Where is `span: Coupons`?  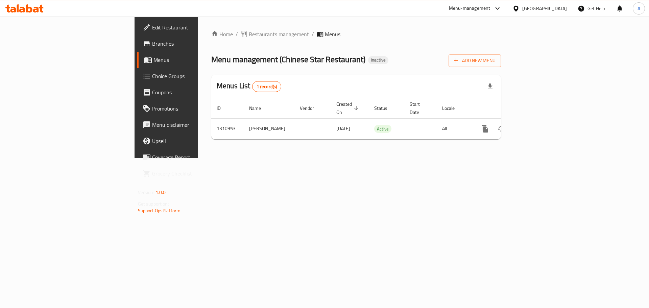 span: Coupons is located at coordinates (195, 92).